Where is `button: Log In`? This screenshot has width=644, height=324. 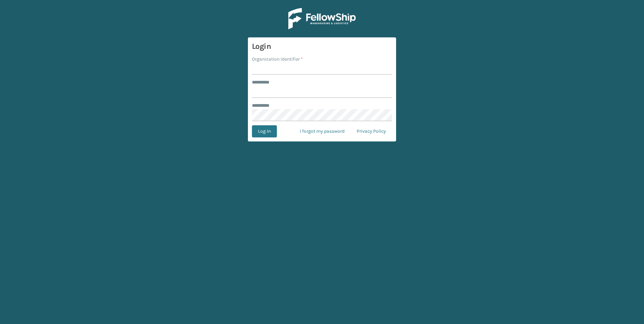 button: Log In is located at coordinates (265, 132).